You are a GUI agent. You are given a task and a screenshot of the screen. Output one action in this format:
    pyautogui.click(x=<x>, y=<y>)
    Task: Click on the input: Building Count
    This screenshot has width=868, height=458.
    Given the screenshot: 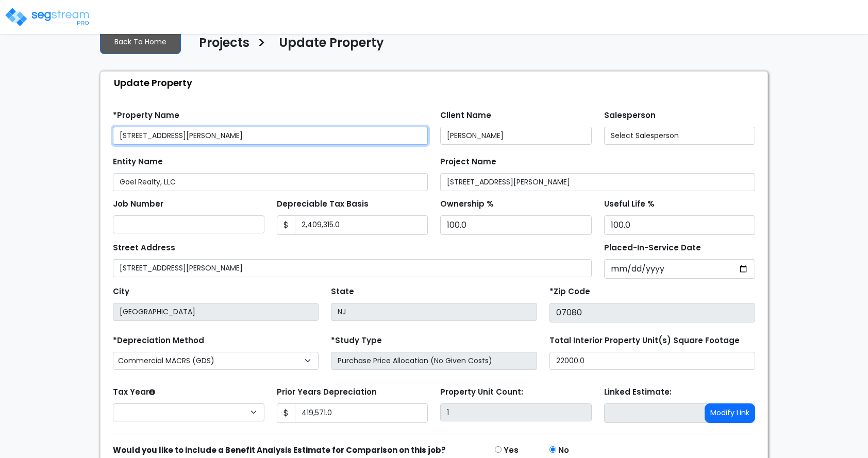 What is the action you would take?
    pyautogui.click(x=516, y=412)
    